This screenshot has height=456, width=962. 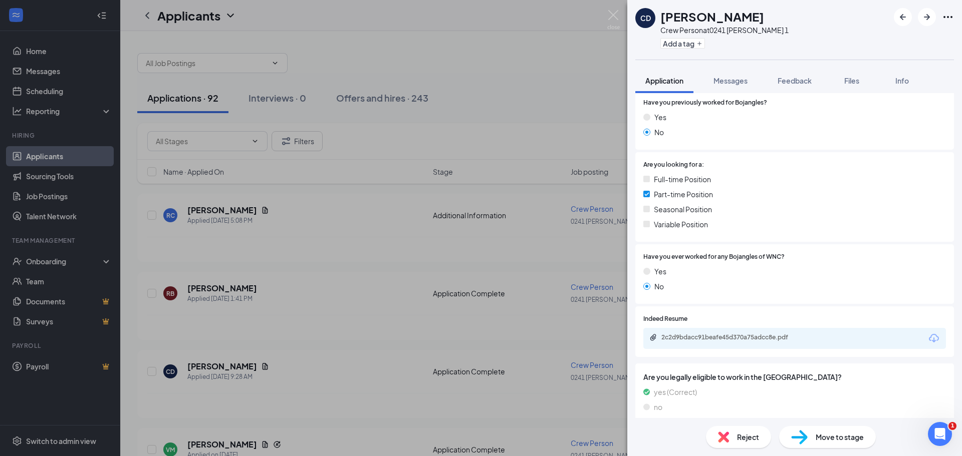 I want to click on button: PlusAdd a tag, so click(x=682, y=43).